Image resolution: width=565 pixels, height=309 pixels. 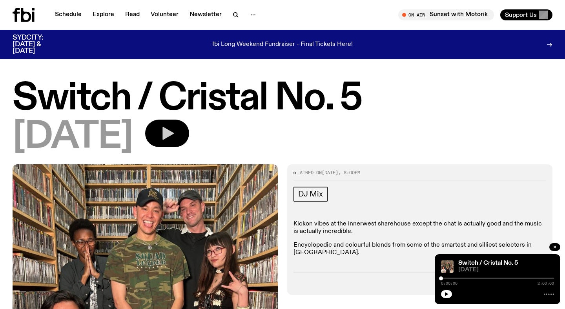 What do you see at coordinates (419, 253) in the screenshot?
I see `p: Encyclopedic and colourful blends from some of the smartest and silliest selectors in [GEOGRAPHIC...` at bounding box center [419, 253].